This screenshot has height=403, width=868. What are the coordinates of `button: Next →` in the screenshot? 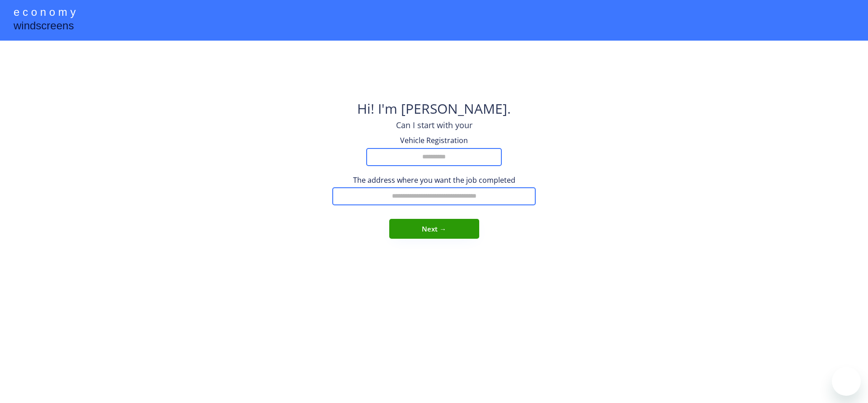 It's located at (434, 229).